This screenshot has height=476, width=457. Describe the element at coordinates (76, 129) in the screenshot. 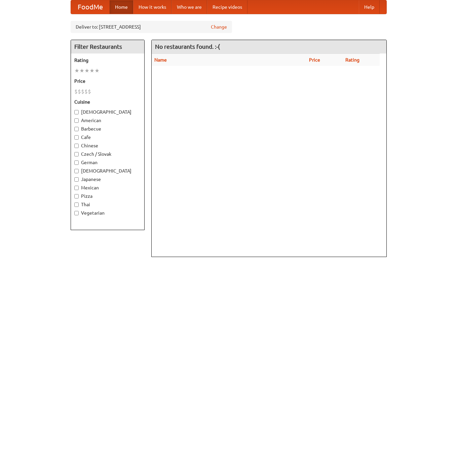

I see `input: Barbecue` at that location.